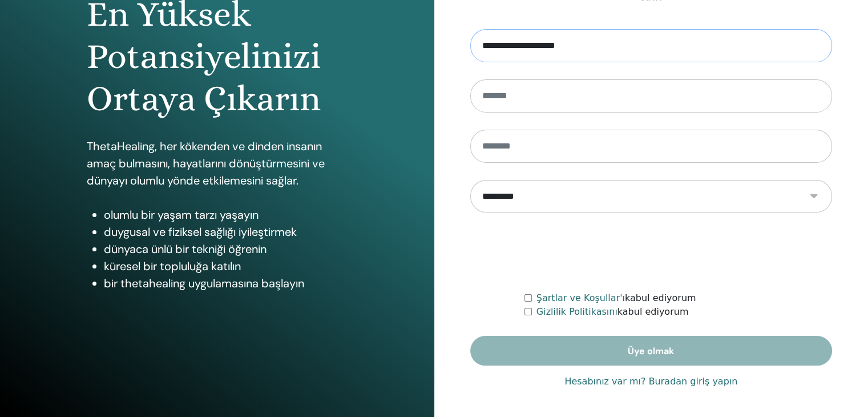  What do you see at coordinates (205, 164) in the screenshot?
I see `font: ThetaHealing, her kökenden ve dinden insanın amaç bulmasını, hayatlarını dönüştürmesini ve dünyay...` at bounding box center [205, 164].